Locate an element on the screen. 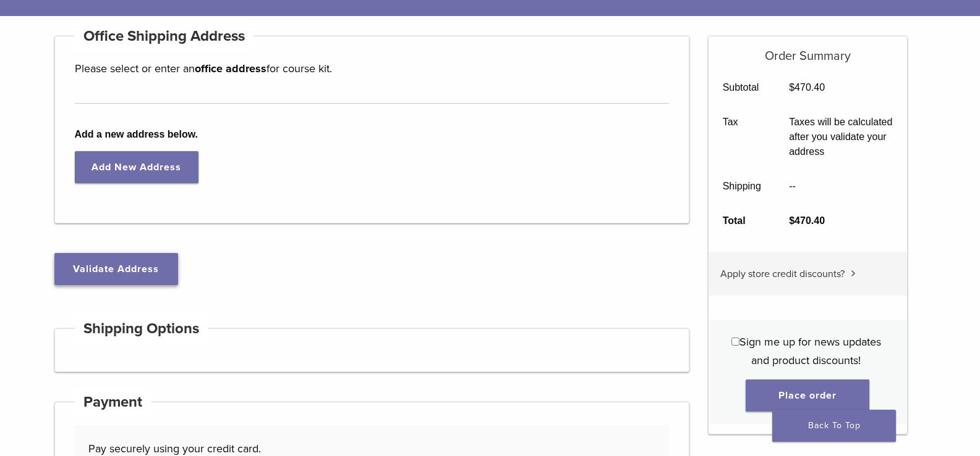  th: Subtotal is located at coordinates (741, 87).